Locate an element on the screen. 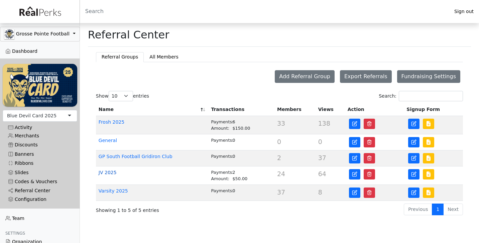 The width and height of the screenshot is (479, 243). a: Merchants is located at coordinates (40, 136).